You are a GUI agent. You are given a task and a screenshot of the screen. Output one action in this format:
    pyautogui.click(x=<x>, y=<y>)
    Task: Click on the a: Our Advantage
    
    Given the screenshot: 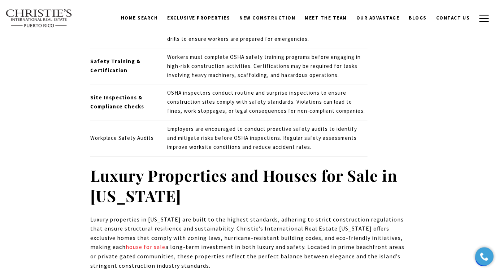 What is the action you would take?
    pyautogui.click(x=378, y=18)
    